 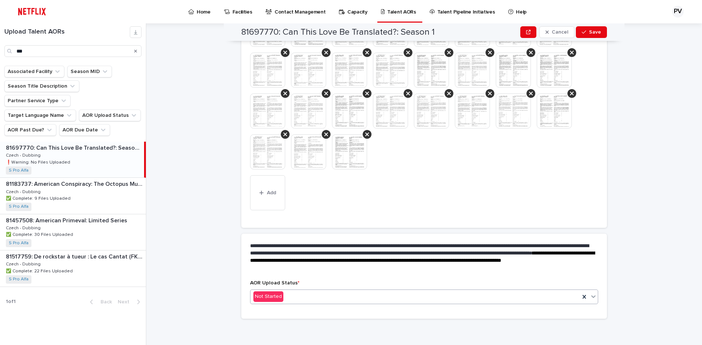 What do you see at coordinates (75, 256) in the screenshot?
I see `p: 81517759: De rockstar à tueur : Le cas Cantat (FKA Désir Noir): Limited Series` at bounding box center [75, 256].